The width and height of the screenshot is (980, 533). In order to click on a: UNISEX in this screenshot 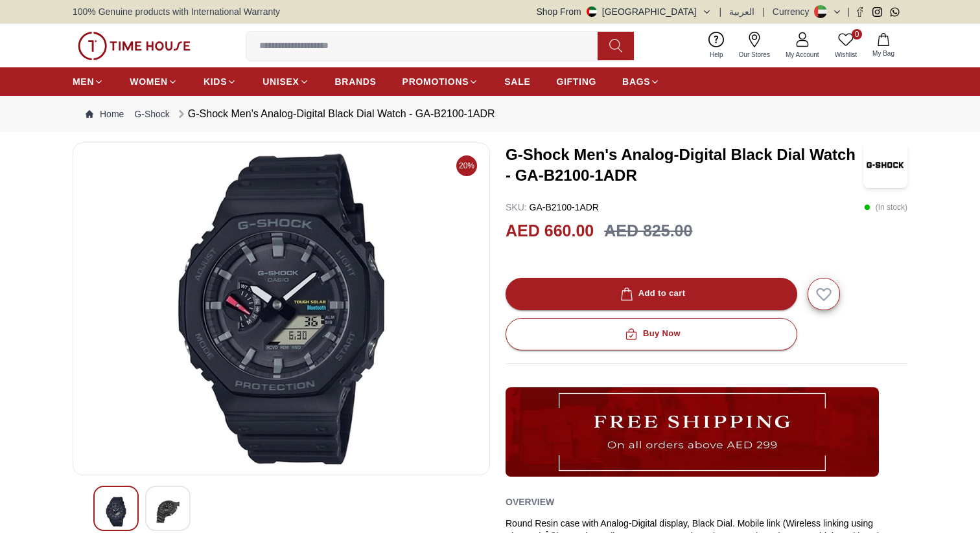, I will do `click(285, 82)`.